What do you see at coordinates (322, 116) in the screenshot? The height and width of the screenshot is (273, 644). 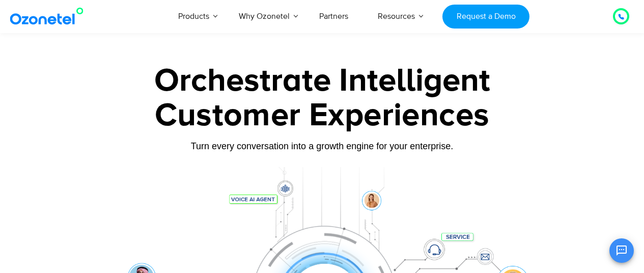 I see `div: Customer Experiences` at bounding box center [322, 116].